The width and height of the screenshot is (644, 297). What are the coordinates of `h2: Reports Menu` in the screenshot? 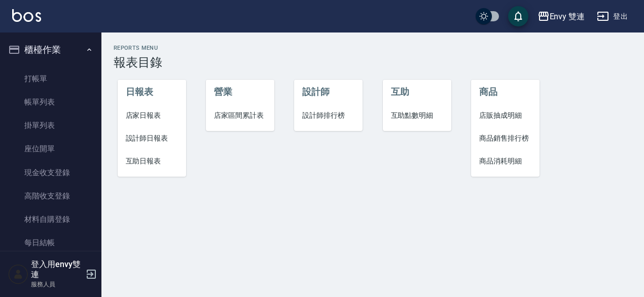 It's located at (373, 47).